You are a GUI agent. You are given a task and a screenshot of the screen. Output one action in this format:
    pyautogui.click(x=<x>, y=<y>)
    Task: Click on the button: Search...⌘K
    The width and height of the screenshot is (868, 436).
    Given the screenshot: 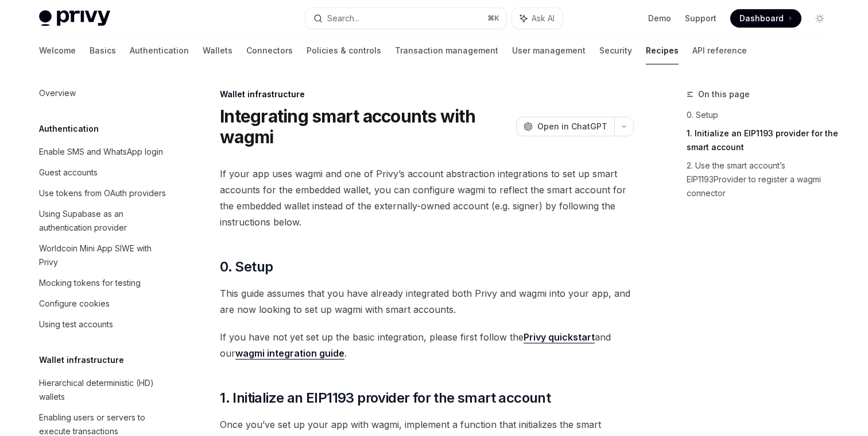 What is the action you would take?
    pyautogui.click(x=406, y=18)
    